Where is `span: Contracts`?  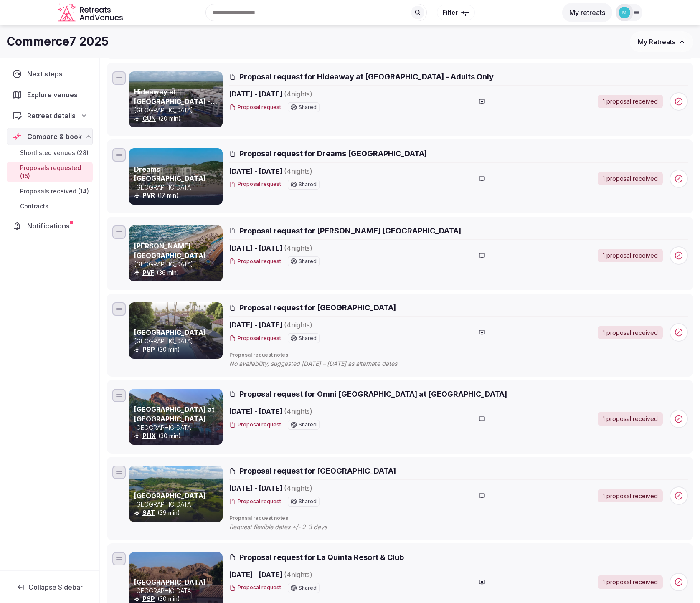
span: Contracts is located at coordinates (34, 206).